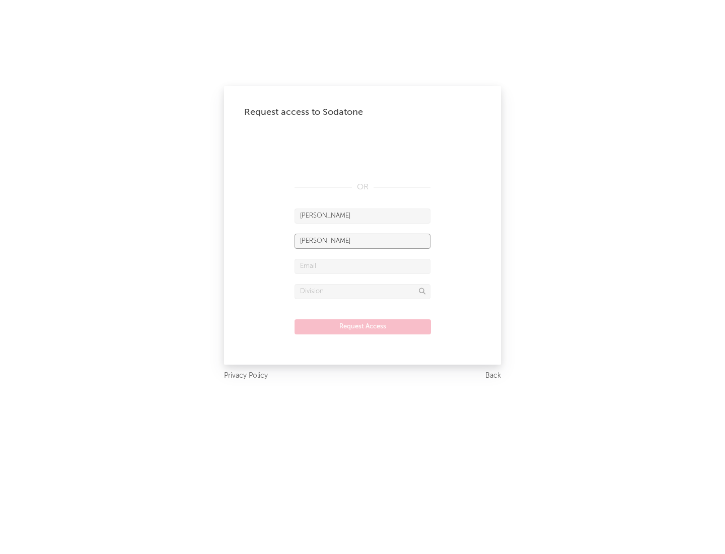 The image size is (725, 554). I want to click on input: First Name, so click(362, 216).